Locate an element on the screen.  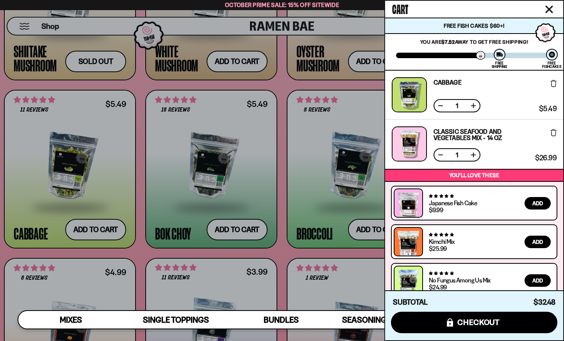
span: $5.49 is located at coordinates (547, 109).